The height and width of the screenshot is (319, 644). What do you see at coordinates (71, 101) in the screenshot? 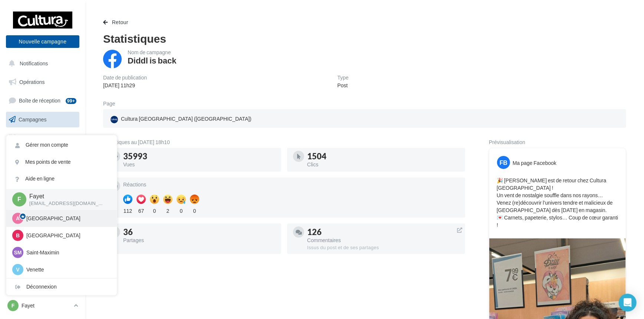
I see `div: 99+` at bounding box center [71, 101].